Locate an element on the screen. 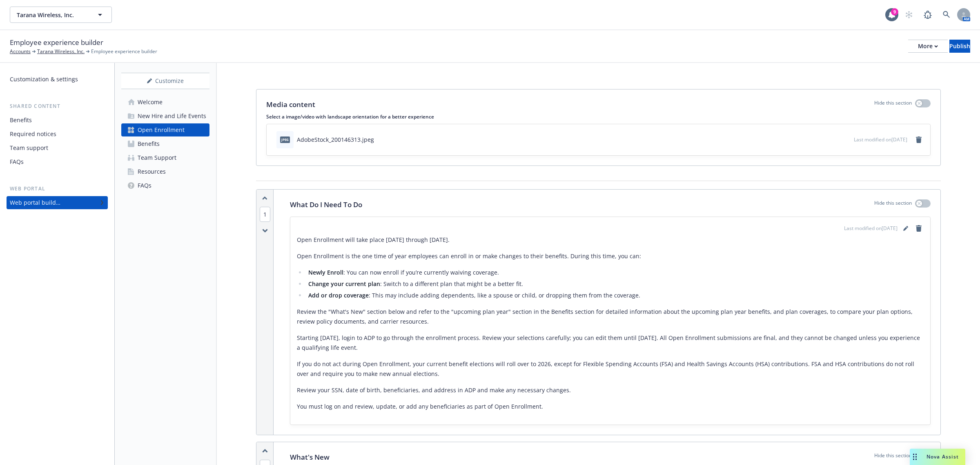 This screenshot has height=465, width=980. button: download file is located at coordinates (834, 139).